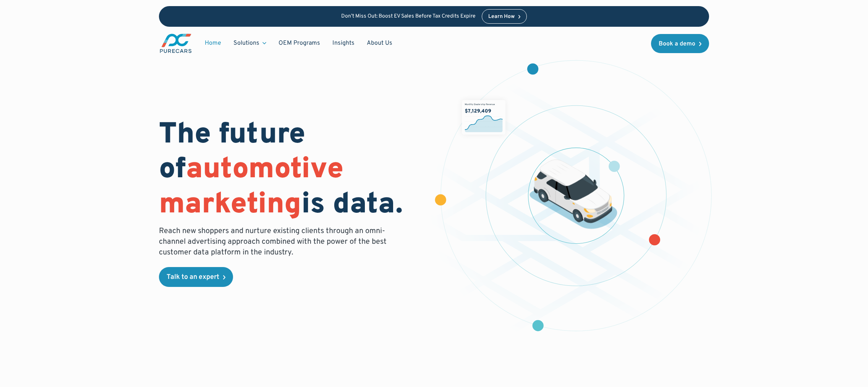 The width and height of the screenshot is (868, 387). I want to click on a: Insights, so click(343, 43).